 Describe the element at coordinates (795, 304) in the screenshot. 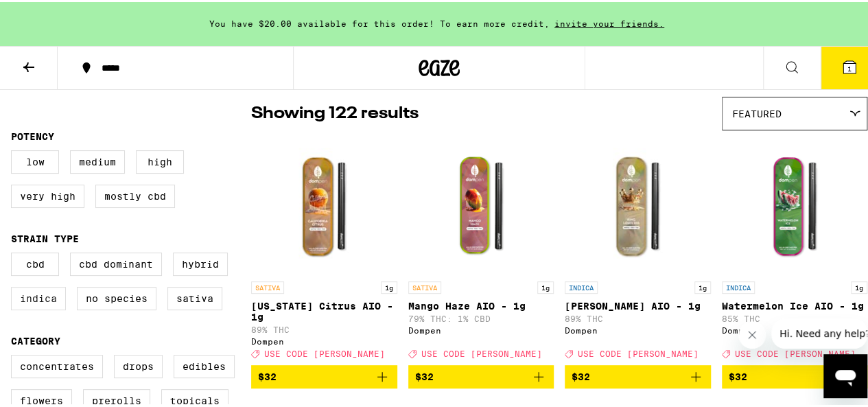

I see `p: Watermelon Ice AIO - 1g` at that location.